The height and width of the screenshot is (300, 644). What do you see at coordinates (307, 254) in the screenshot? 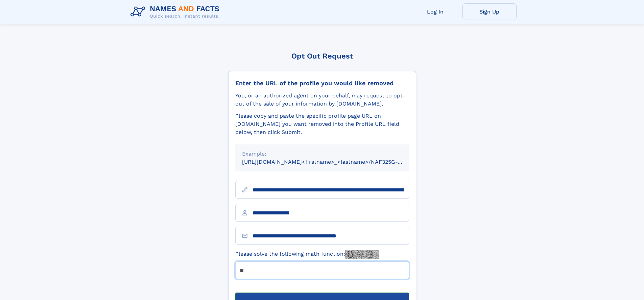
I see `label: Please solve the following math function:` at bounding box center [307, 254].